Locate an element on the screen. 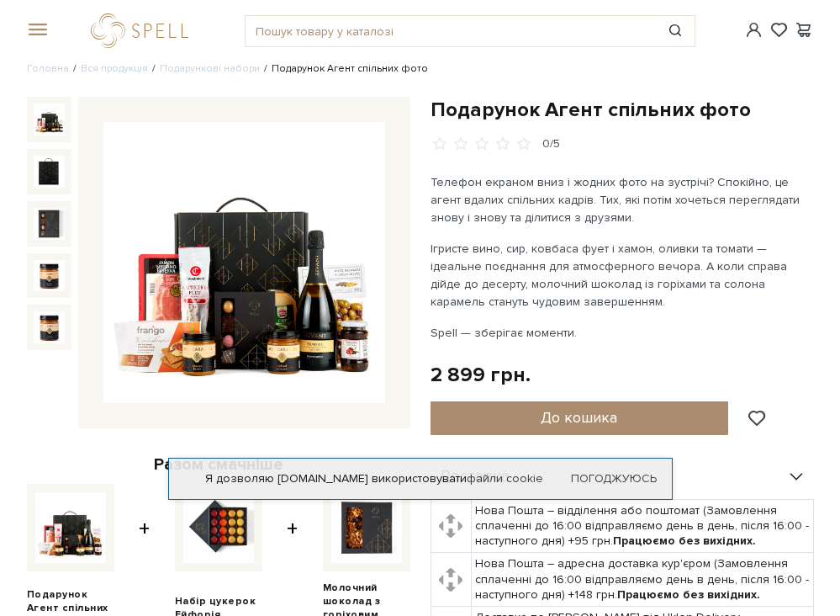 The height and width of the screenshot is (616, 840). td: Нова Пошта – адресна доставка кур'єром (Замовлення сплаченні до 16:00 відправляємо день в день, п... is located at coordinates (642, 580).